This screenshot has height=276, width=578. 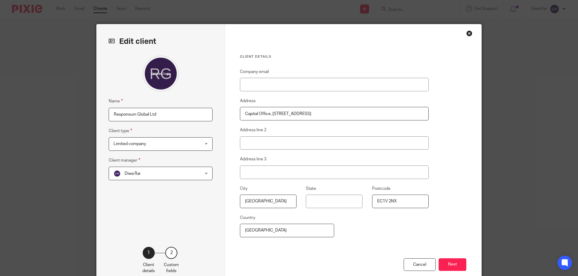 I want to click on div: Close this dialog window, so click(x=469, y=33).